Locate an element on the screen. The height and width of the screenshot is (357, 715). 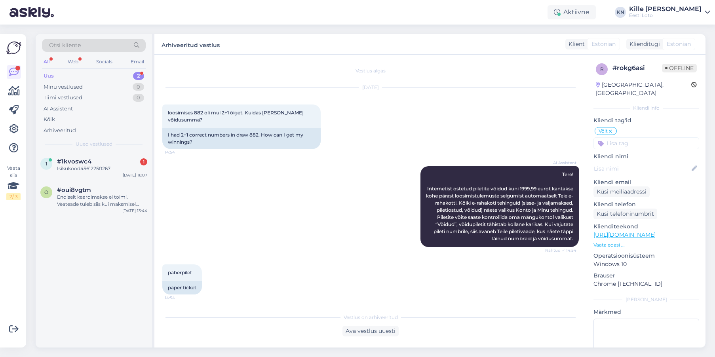
div: Tiimi vestlused is located at coordinates (63, 98).